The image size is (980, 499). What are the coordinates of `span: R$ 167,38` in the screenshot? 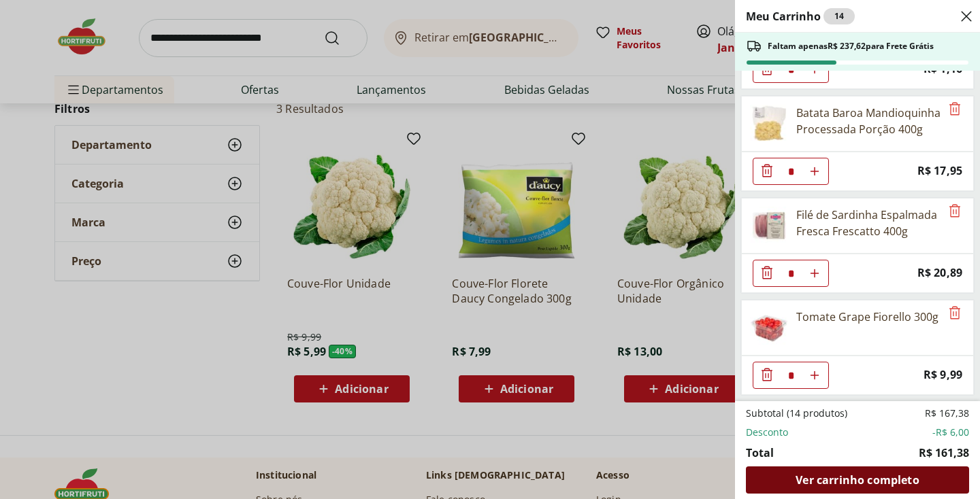 It's located at (947, 414).